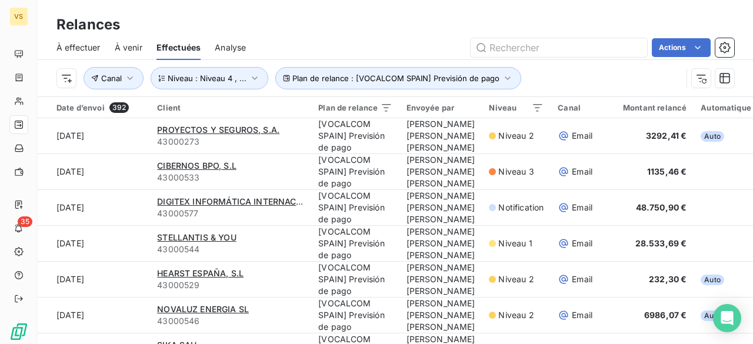  Describe the element at coordinates (207, 78) in the screenshot. I see `span: Niveau : Niveau 4 , ...` at that location.